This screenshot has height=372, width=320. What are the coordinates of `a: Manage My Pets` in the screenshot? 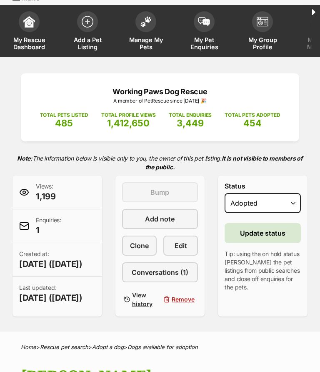 It's located at (146, 32).